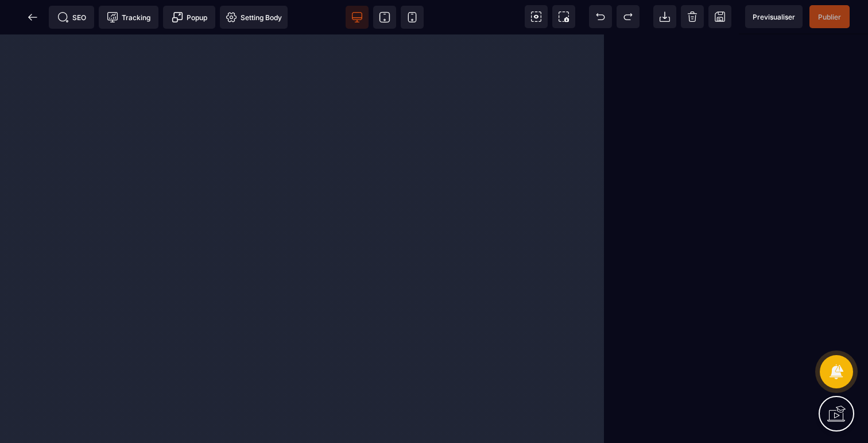 The width and height of the screenshot is (868, 443). Describe the element at coordinates (564, 17) in the screenshot. I see `span: Screenshot` at that location.